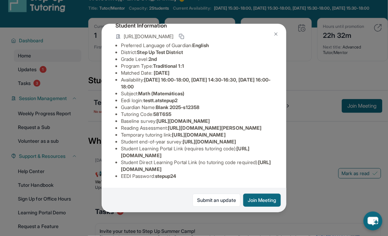 This screenshot has width=388, height=236. I want to click on li: Availability:, so click(197, 83).